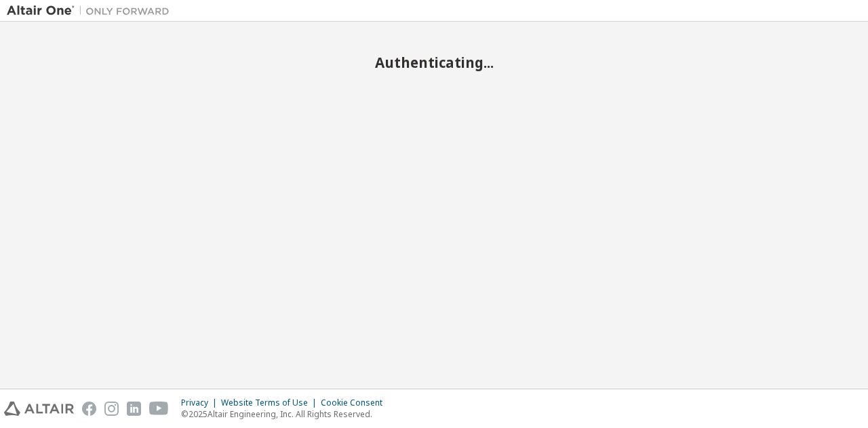 The image size is (868, 428). What do you see at coordinates (133, 409) in the screenshot?
I see `img: linkedin.svg` at bounding box center [133, 409].